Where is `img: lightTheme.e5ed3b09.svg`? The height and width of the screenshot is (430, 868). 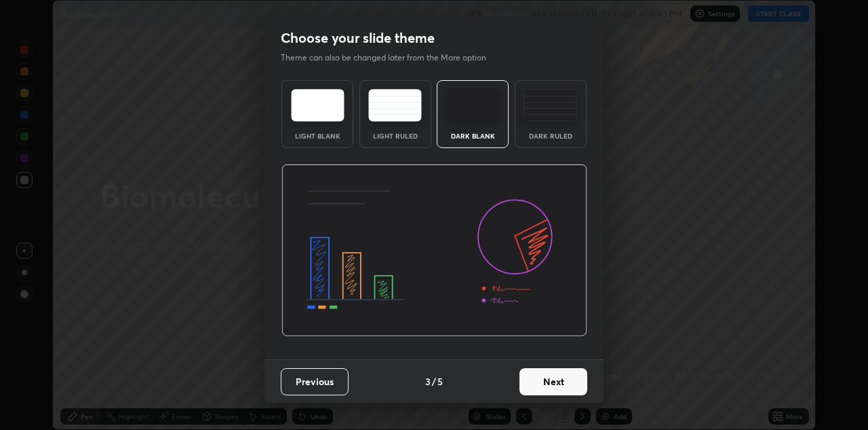
img: lightTheme.e5ed3b09.svg is located at coordinates (317, 105).